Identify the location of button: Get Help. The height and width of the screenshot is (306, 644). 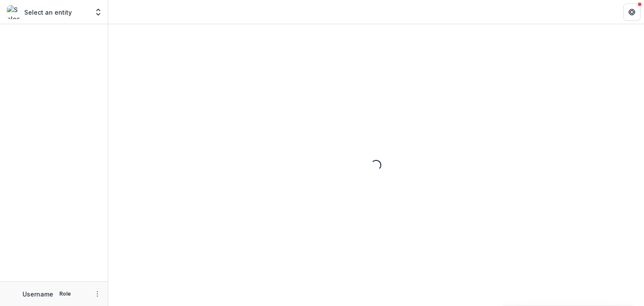
(632, 12).